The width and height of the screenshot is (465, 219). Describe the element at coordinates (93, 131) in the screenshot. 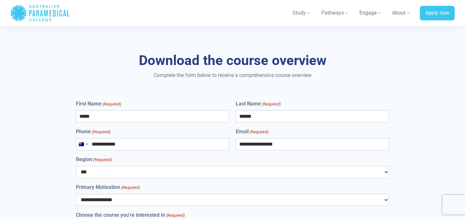

I see `label: Phone` at that location.